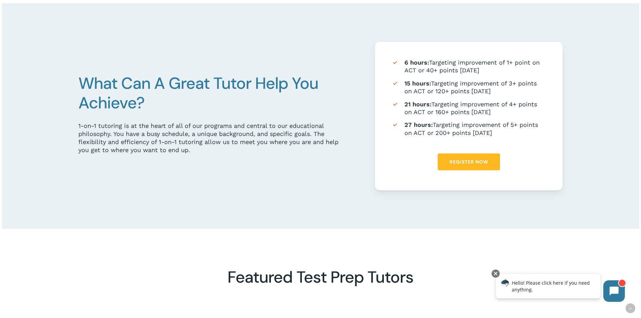 Image resolution: width=641 pixels, height=318 pixels. What do you see at coordinates (418, 124) in the screenshot?
I see `strong: 27 hours:` at bounding box center [418, 124].